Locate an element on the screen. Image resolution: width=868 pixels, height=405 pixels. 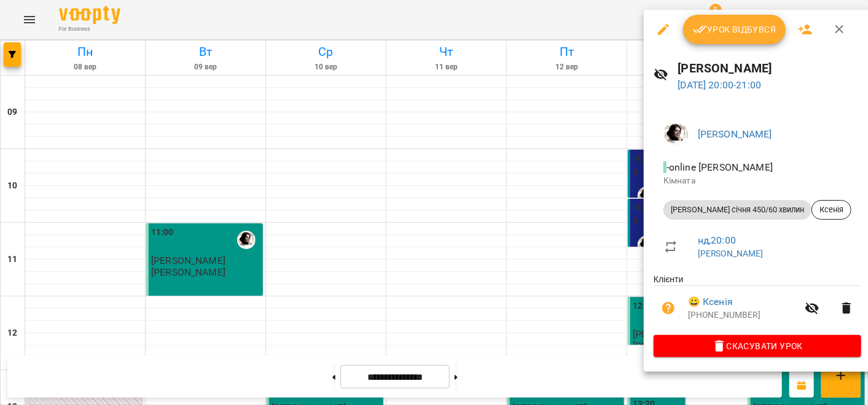
button: Урок відбувся is located at coordinates (734, 29).